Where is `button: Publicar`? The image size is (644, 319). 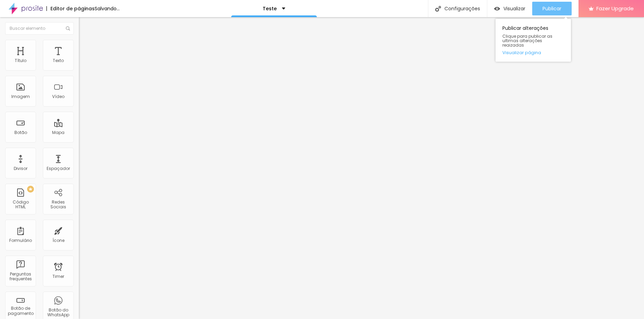 button: Publicar is located at coordinates (552, 8).